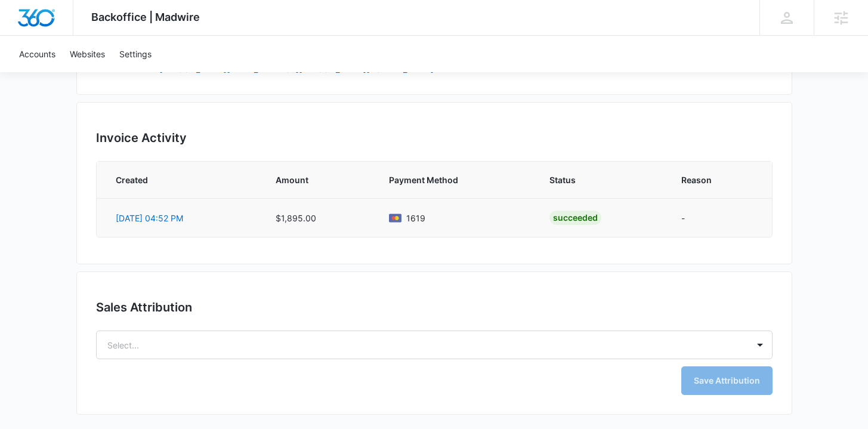 The image size is (868, 429). Describe the element at coordinates (181, 179) in the screenshot. I see `span: Created` at that location.